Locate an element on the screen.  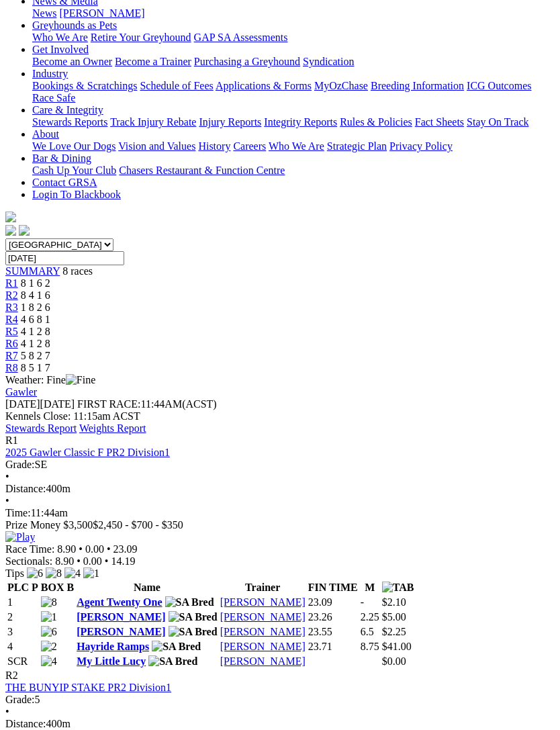
span: Weather: Fine is located at coordinates (50, 380).